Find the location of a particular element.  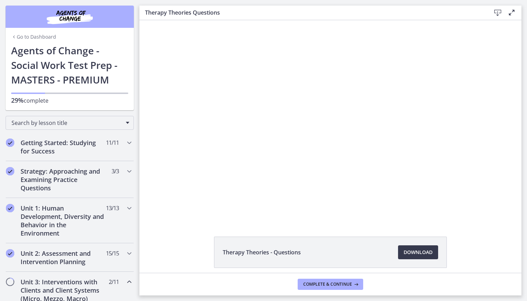

h2: Unit 1: Human Development, Diversity and Behavior in the Environment is located at coordinates (63, 221).